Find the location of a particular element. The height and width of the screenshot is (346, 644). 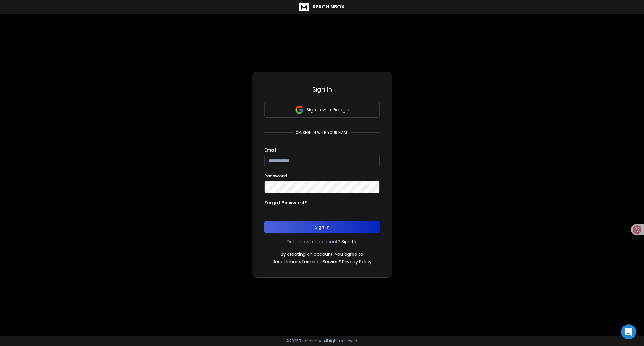

a: Terms of Service is located at coordinates (320, 261).